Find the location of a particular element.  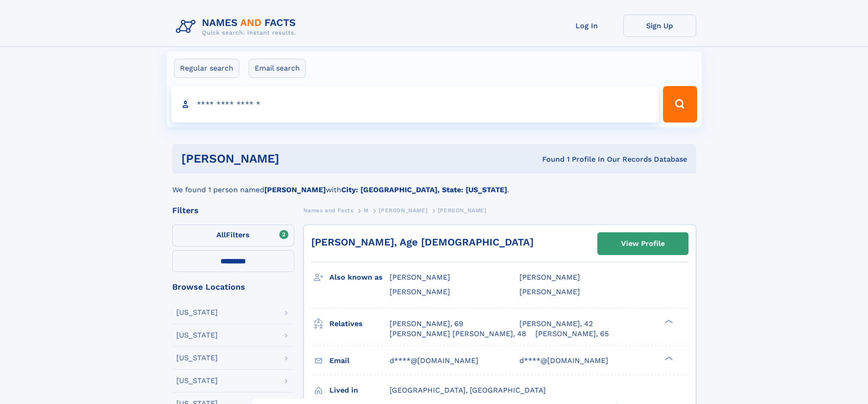

a: Log In is located at coordinates (587, 26).